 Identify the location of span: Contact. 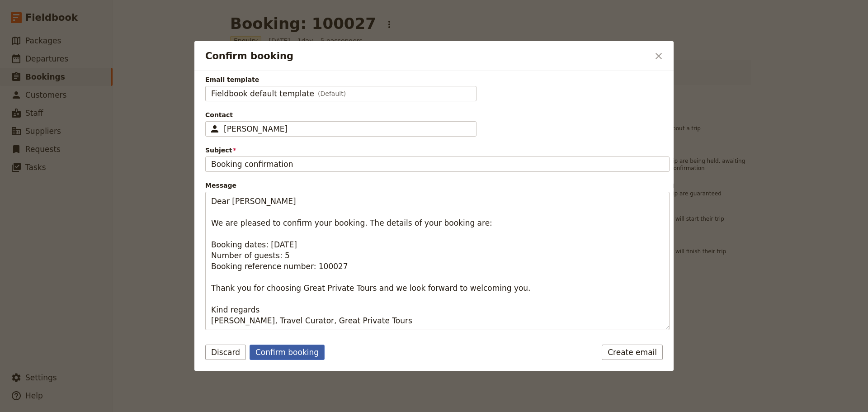
(437, 115).